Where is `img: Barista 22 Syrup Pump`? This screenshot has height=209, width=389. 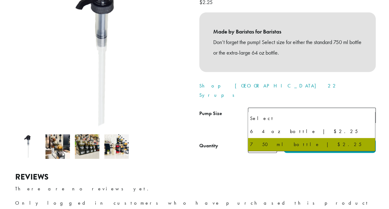
img: Barista 22 Syrup Pump is located at coordinates (28, 146).